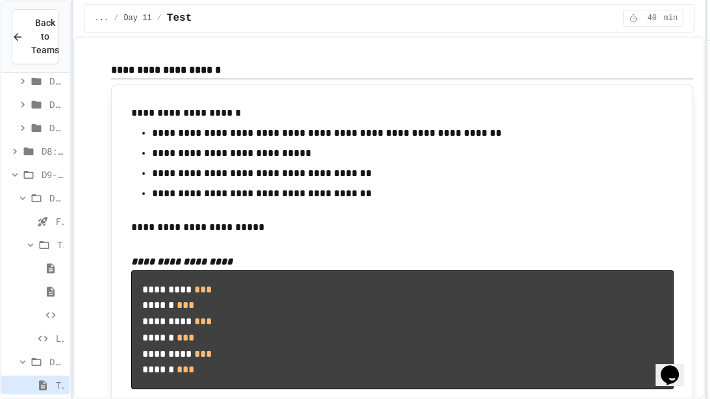 The image size is (710, 399). What do you see at coordinates (53, 174) in the screenshot?
I see `span: D9-11: Module Wrap Up` at bounding box center [53, 174].